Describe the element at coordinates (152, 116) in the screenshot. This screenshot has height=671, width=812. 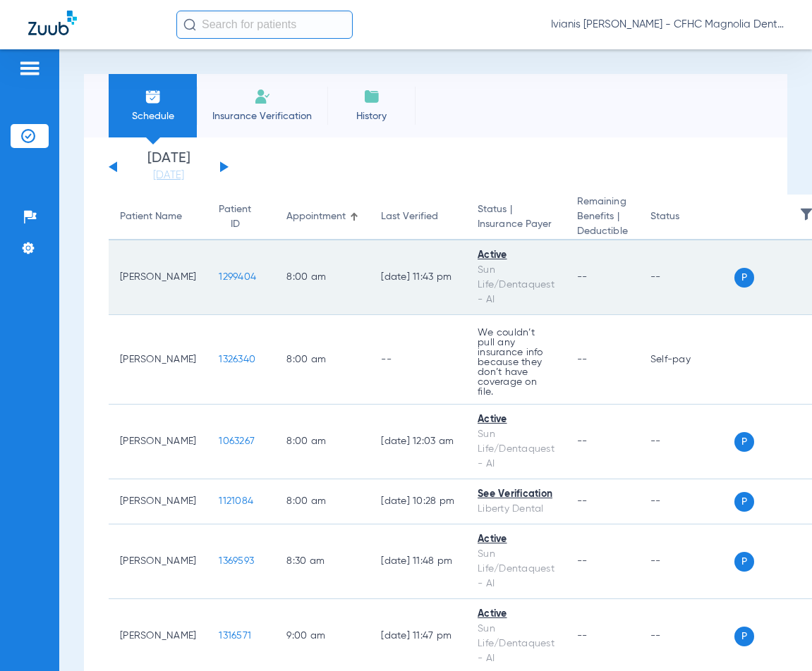
I see `span: Schedule` at that location.